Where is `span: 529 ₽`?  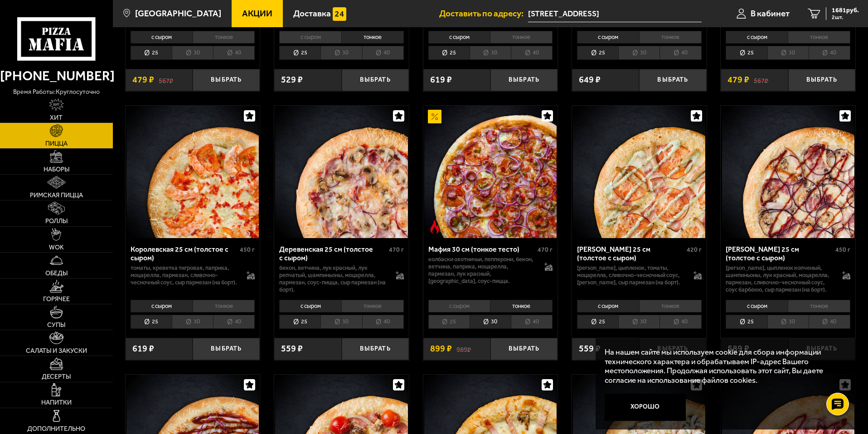
span: 529 ₽ is located at coordinates (292, 80).